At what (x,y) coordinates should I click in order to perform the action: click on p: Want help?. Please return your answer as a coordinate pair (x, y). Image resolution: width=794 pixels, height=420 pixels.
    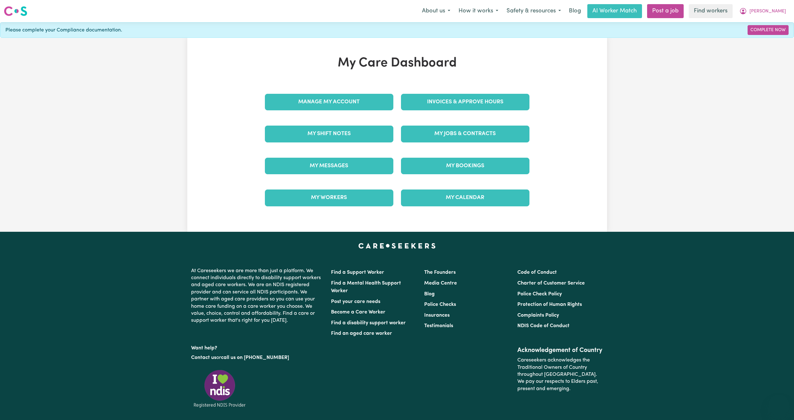
    Looking at the image, I should click on (257, 347).